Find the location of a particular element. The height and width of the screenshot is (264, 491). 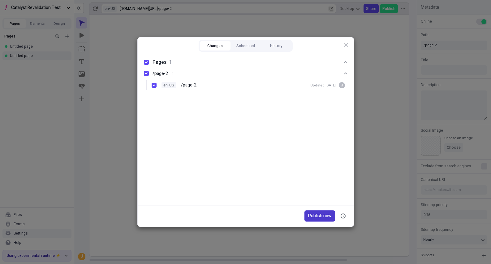

span: /page-2 is located at coordinates (160, 74).